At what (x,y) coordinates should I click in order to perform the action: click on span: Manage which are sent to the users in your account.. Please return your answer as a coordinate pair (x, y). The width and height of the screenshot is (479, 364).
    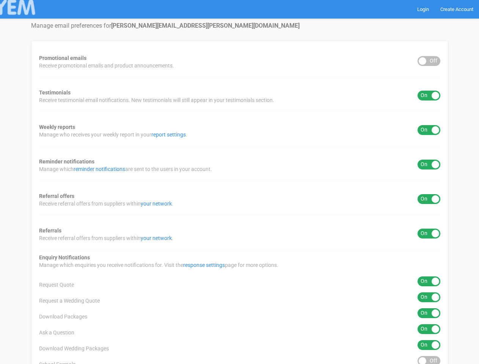
    Looking at the image, I should click on (125, 169).